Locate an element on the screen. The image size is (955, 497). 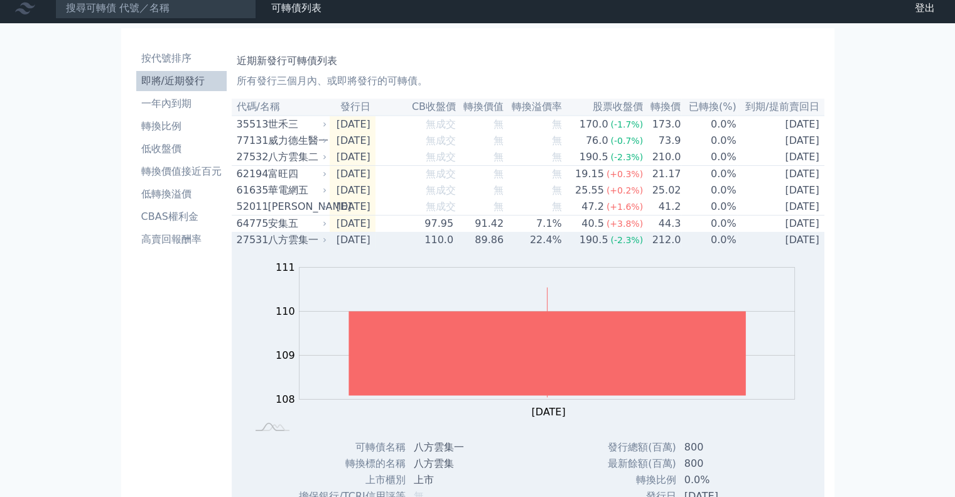
td: 7.1% is located at coordinates (533, 224).